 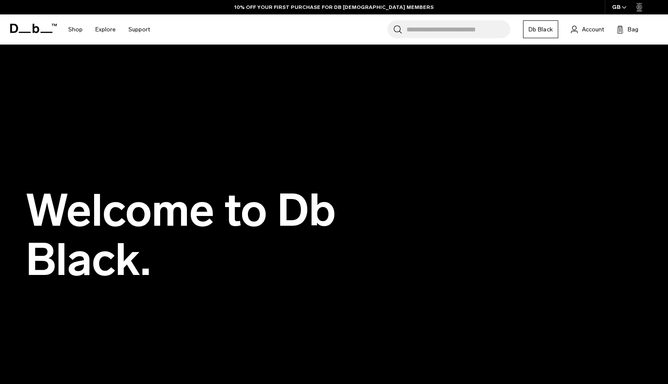 I want to click on a: Support, so click(x=139, y=29).